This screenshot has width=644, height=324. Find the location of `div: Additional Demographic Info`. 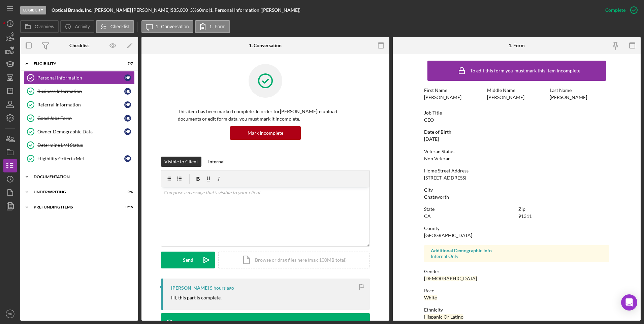

div: Additional Demographic Info is located at coordinates (517, 250).